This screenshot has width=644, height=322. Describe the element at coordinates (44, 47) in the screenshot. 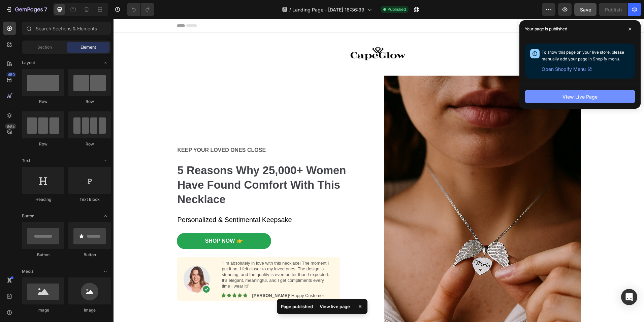

I see `span: Section` at that location.